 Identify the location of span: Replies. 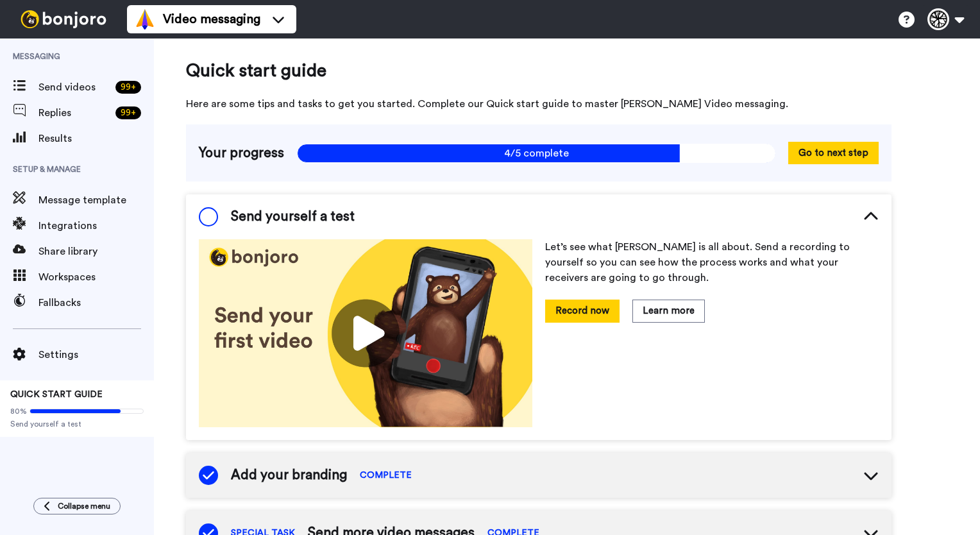
(74, 113).